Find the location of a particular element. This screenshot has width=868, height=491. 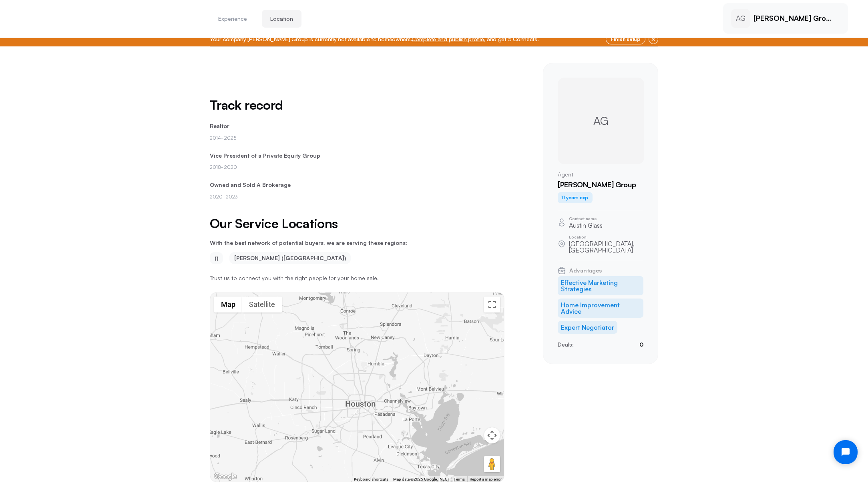

a: Complete and publish profile is located at coordinates (447, 39).